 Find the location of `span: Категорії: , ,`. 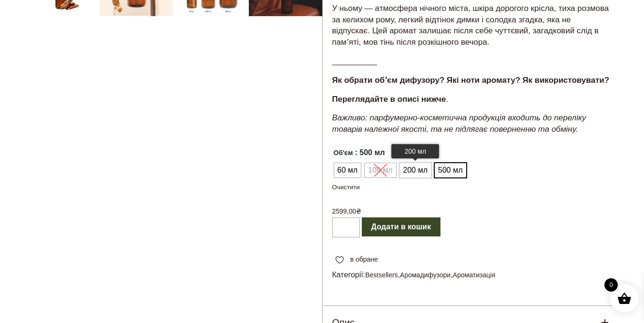

span: Категорії: , , is located at coordinates (471, 275).